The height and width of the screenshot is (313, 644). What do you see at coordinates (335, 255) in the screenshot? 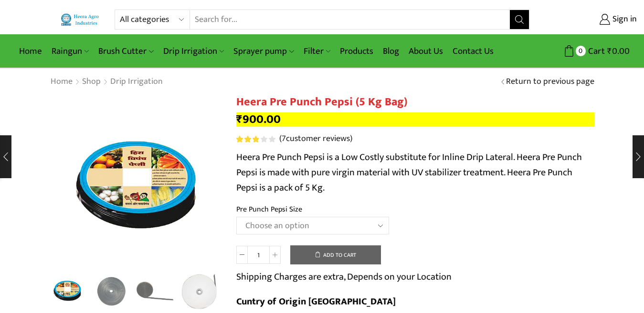
I see `button: Add to cart` at bounding box center [335, 255].